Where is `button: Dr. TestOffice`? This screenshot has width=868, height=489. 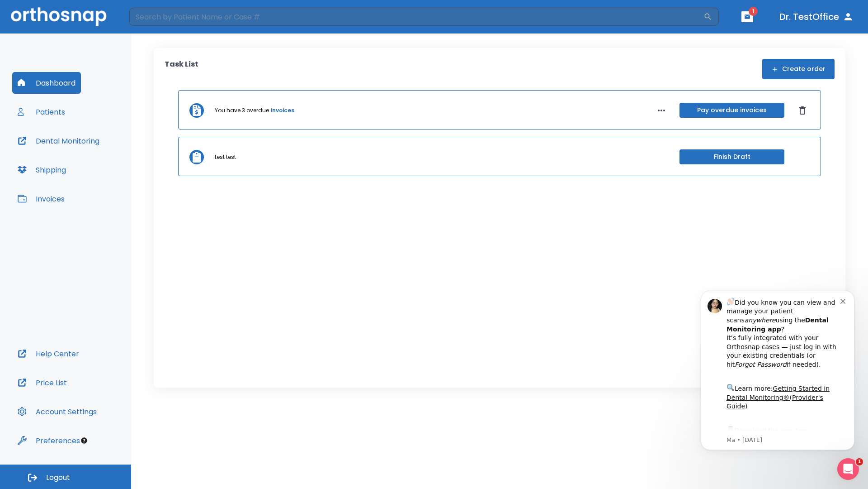
button: Dr. TestOffice is located at coordinates (816, 17).